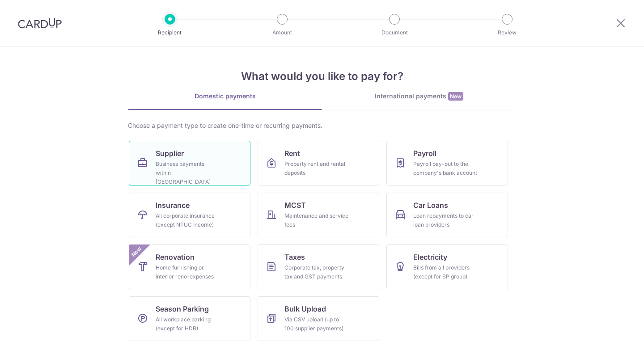 The image size is (644, 354). What do you see at coordinates (430, 257) in the screenshot?
I see `span: Electricity` at bounding box center [430, 257].